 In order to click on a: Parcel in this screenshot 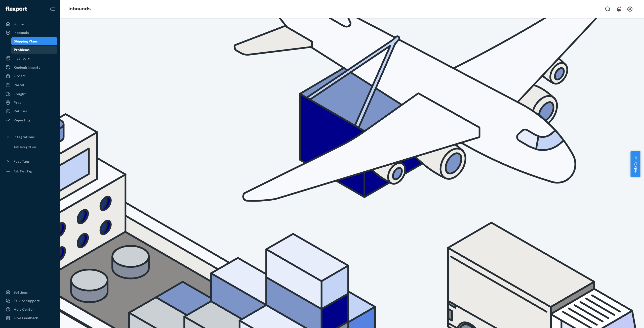, I will do `click(30, 85)`.